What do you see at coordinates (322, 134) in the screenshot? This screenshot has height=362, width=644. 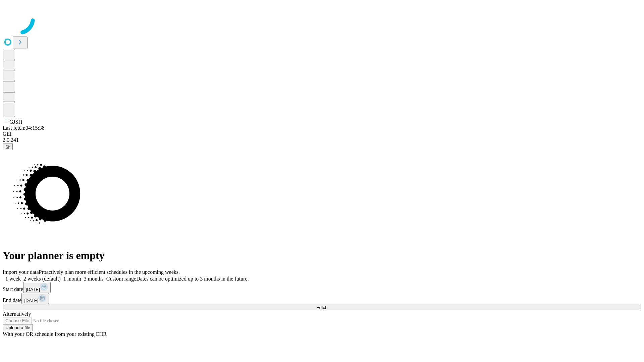 I see `div: GEI` at bounding box center [322, 134].